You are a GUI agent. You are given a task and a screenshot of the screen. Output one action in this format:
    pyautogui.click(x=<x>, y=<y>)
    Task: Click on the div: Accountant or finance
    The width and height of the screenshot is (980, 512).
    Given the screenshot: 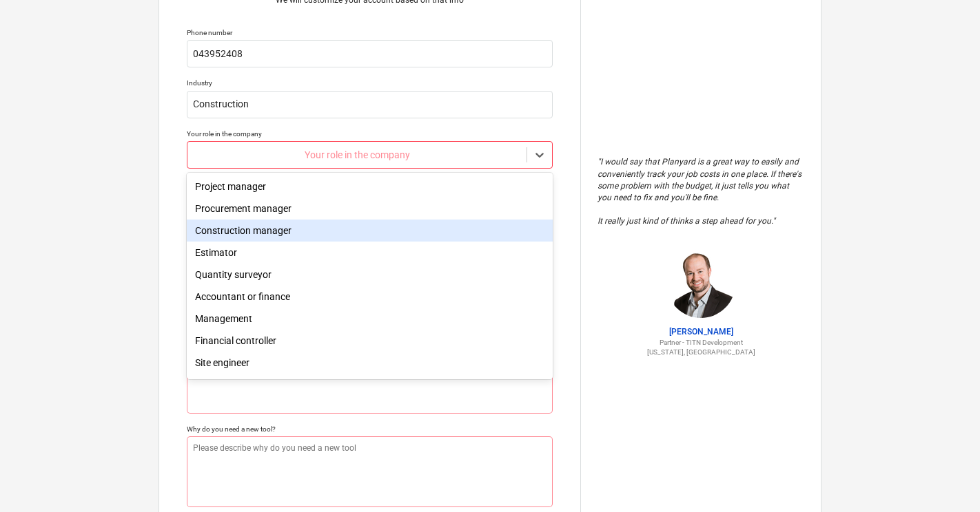 What is the action you would take?
    pyautogui.click(x=370, y=297)
    